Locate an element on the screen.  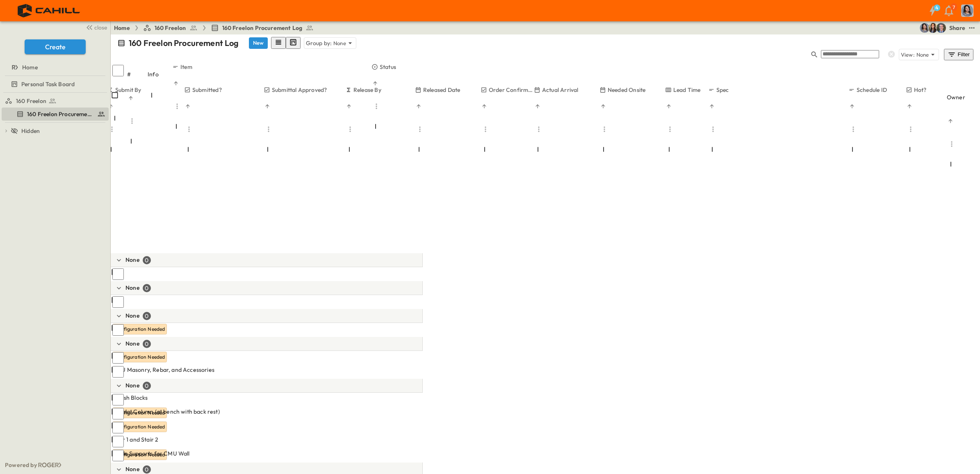
p: Released Date is located at coordinates (441, 90).